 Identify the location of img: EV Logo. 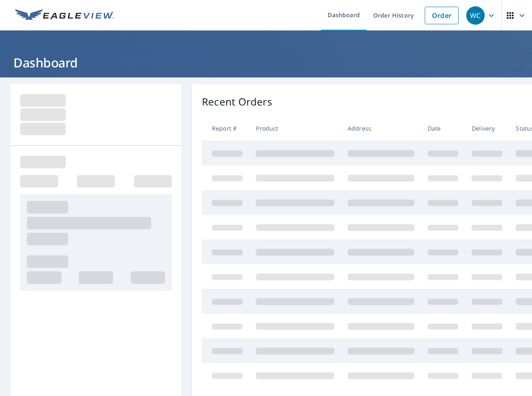
(65, 15).